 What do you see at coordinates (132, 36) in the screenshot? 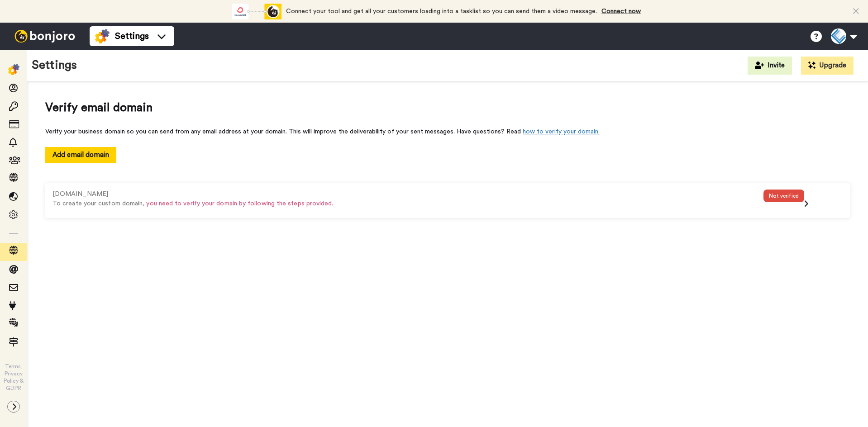
I see `span: Settings` at bounding box center [132, 36].